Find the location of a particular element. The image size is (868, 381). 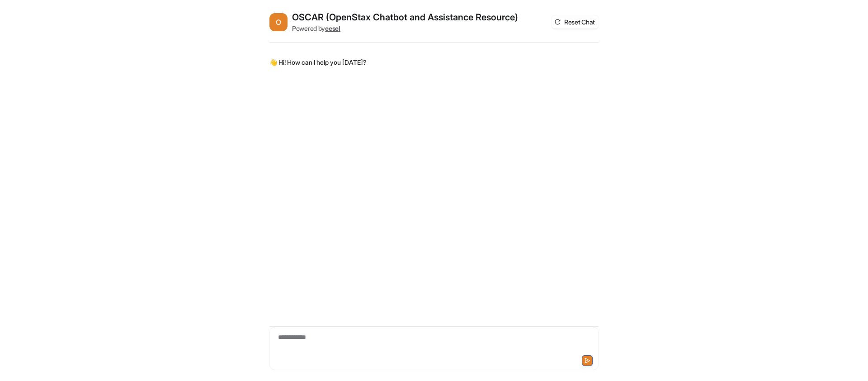

span: O is located at coordinates (278, 22).